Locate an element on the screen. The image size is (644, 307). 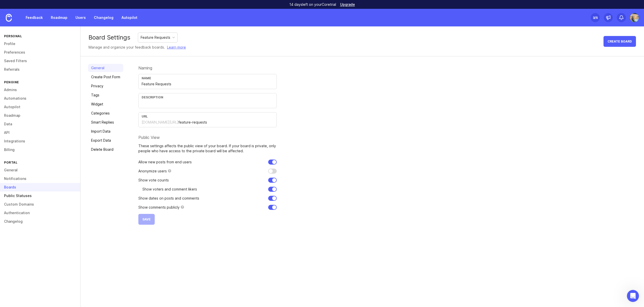
a: Autopilot is located at coordinates (129, 17).